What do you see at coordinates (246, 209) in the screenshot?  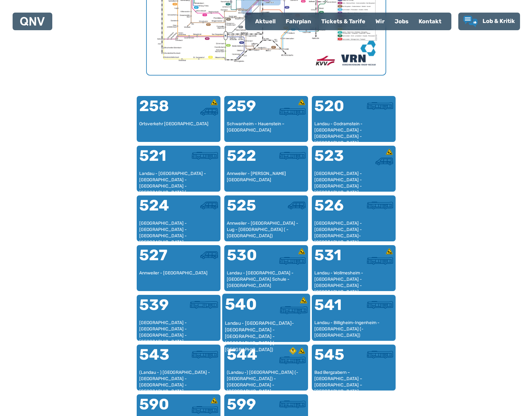 I see `div: 525` at bounding box center [246, 209].